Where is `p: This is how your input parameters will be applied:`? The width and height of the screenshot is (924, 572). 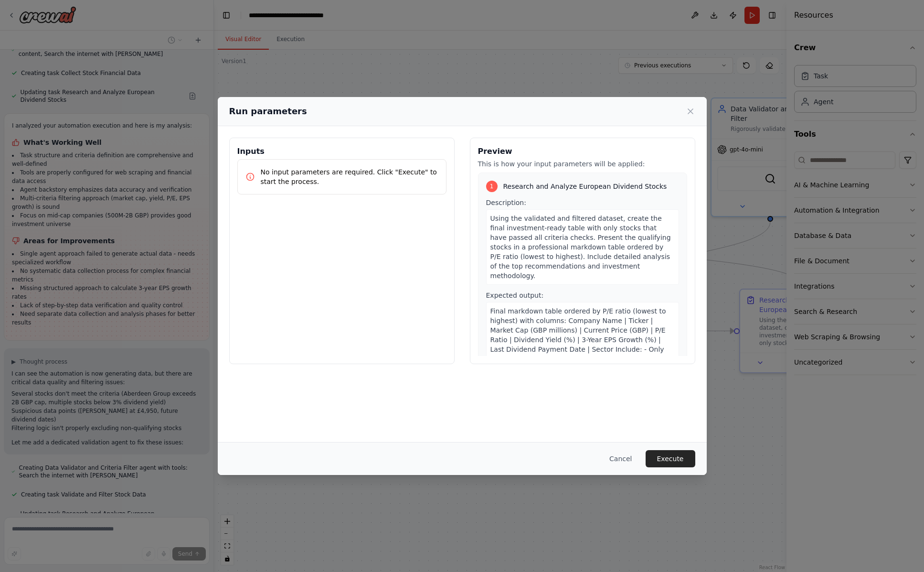 p: This is how your input parameters will be applied: is located at coordinates (583, 164).